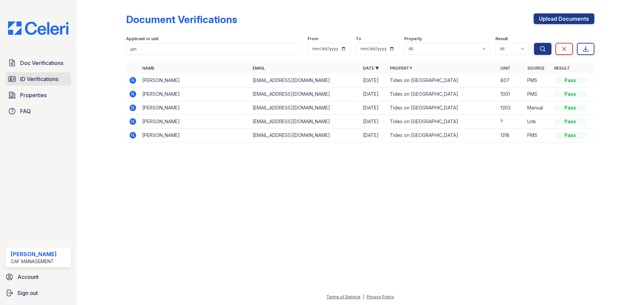 This screenshot has height=305, width=644. What do you see at coordinates (25, 111) in the screenshot?
I see `span: FAQ` at bounding box center [25, 111].